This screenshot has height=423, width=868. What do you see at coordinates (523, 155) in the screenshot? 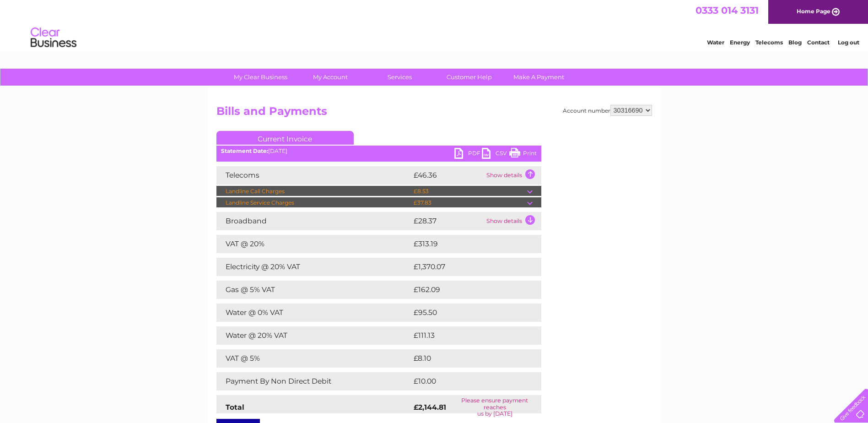
I see `a: Print` at bounding box center [523, 155].